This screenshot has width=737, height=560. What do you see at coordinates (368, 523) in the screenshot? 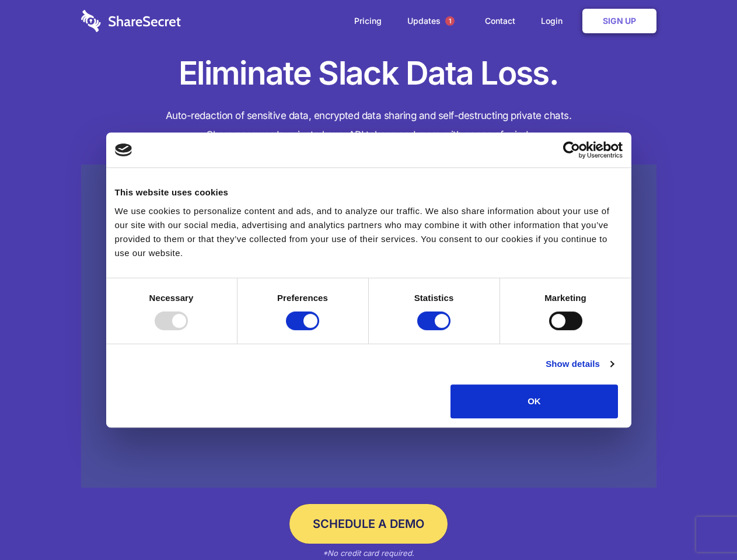
I see `a: Schedule a Demo` at bounding box center [368, 523].